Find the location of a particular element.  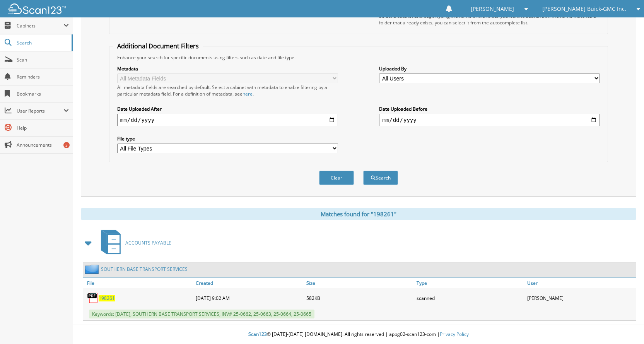

a: User is located at coordinates (581, 283).